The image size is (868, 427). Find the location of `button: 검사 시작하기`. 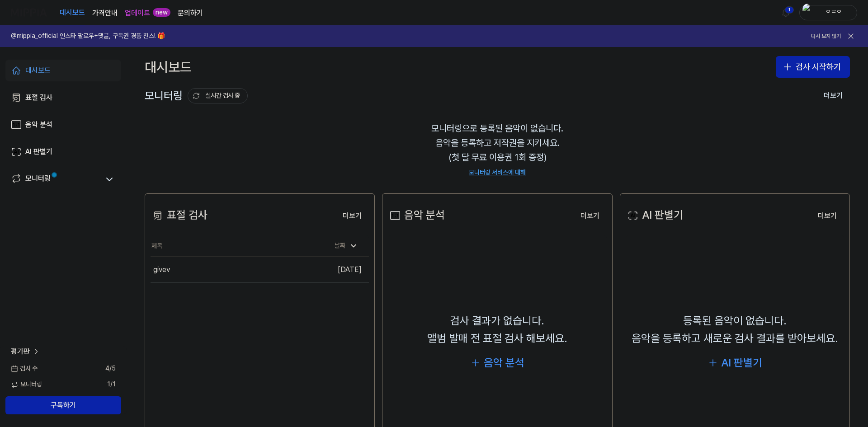

button: 검사 시작하기 is located at coordinates (812, 67).